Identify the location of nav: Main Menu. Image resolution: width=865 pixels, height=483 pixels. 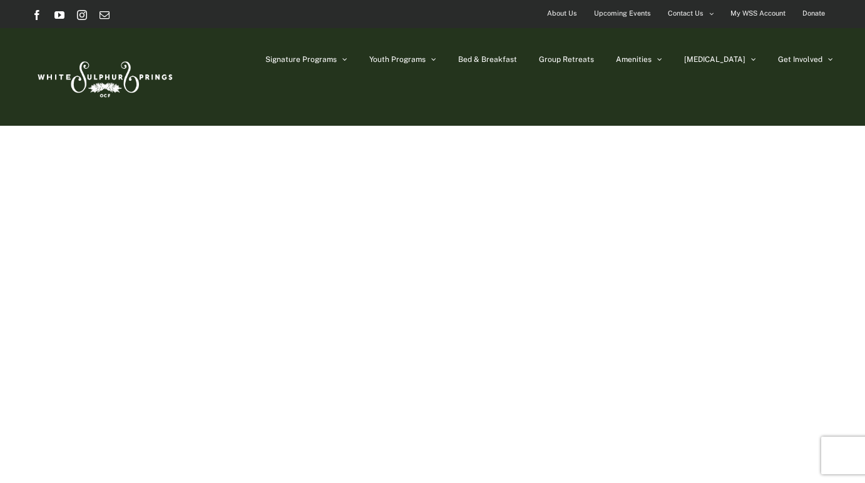
(549, 59).